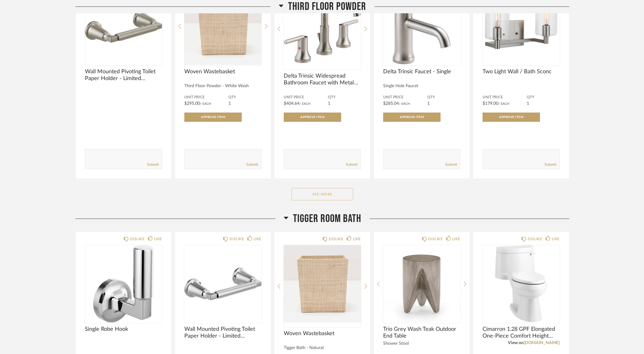 The width and height of the screenshot is (644, 354). What do you see at coordinates (327, 218) in the screenshot?
I see `span: Tigger Room Bath` at bounding box center [327, 218].